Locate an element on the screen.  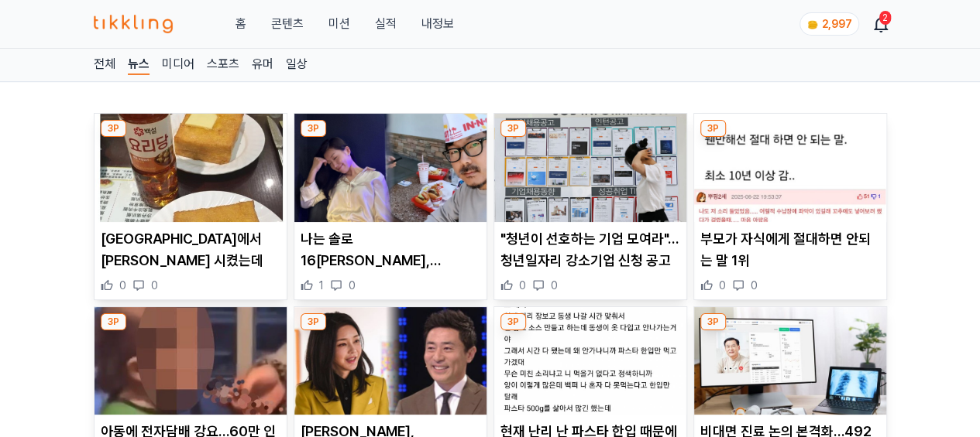
a: 콘텐츠 is located at coordinates (287, 24).